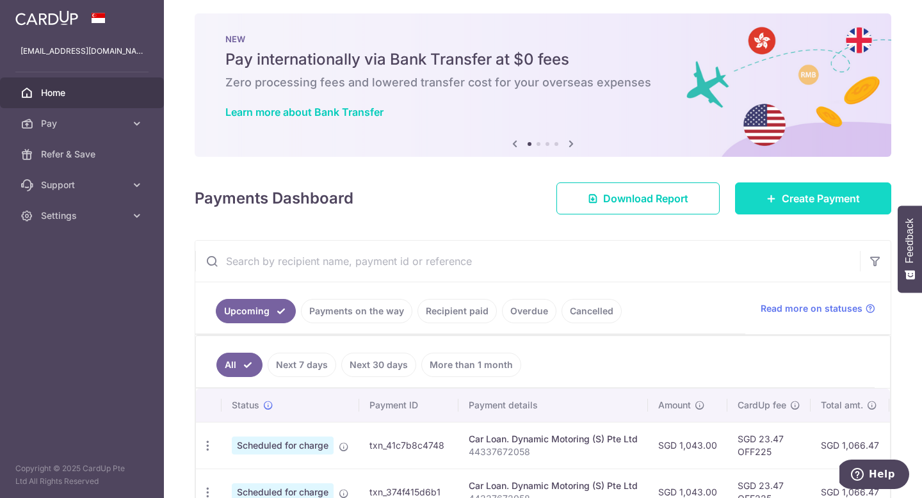  I want to click on button: Feedback - Show survey, so click(910, 249).